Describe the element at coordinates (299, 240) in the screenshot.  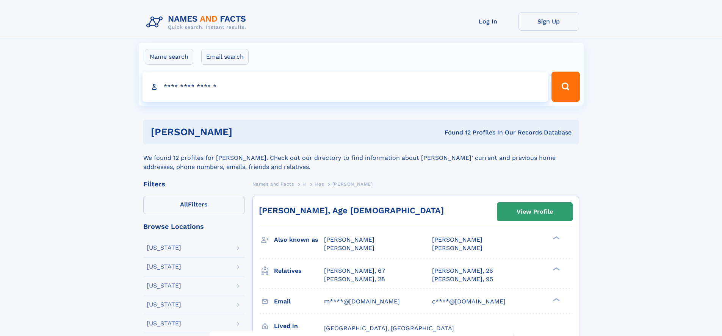
I see `h3: Also known as` at that location.